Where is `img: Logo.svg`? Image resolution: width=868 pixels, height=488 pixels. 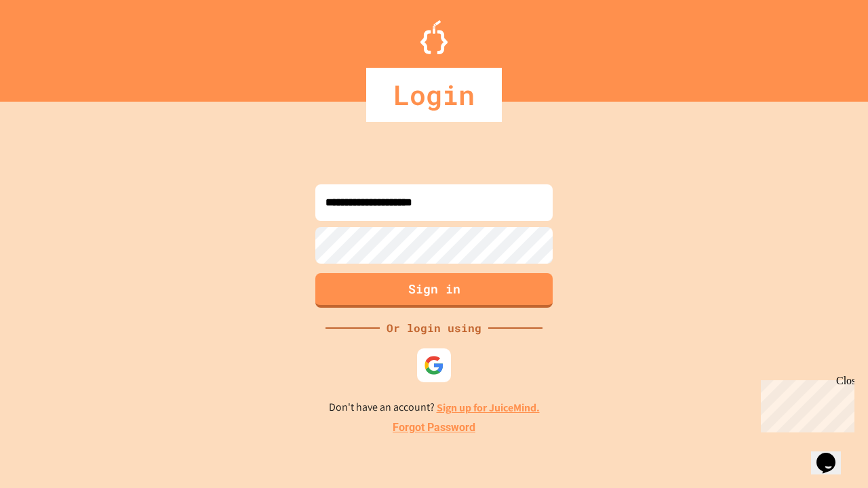
img: Logo.svg is located at coordinates (434, 38).